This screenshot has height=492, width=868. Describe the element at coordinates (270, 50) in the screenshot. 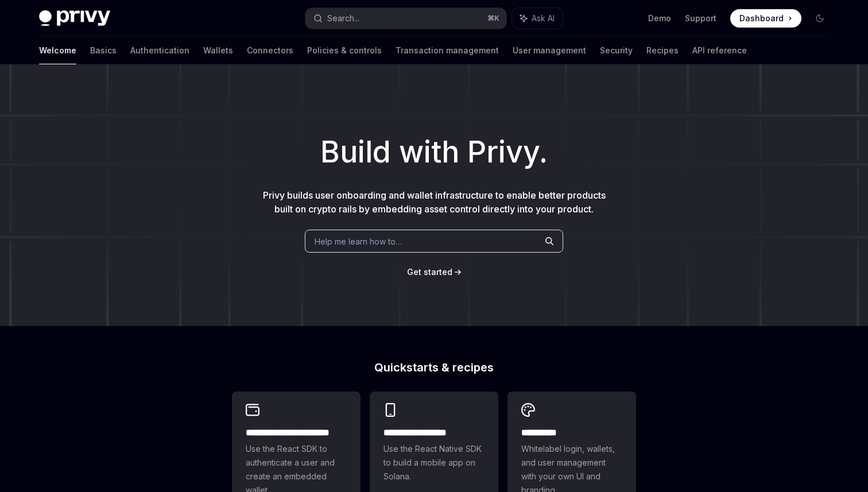

I see `a: Connectors` at that location.